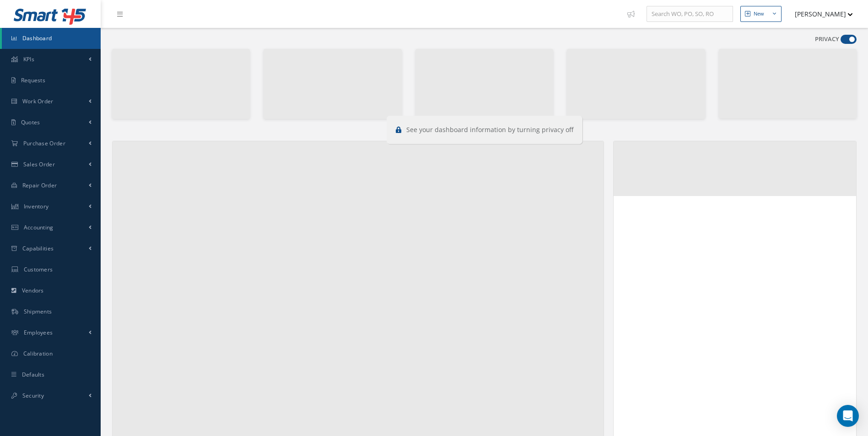 The width and height of the screenshot is (868, 436). Describe the element at coordinates (827, 39) in the screenshot. I see `label: PRIVACY` at that location.